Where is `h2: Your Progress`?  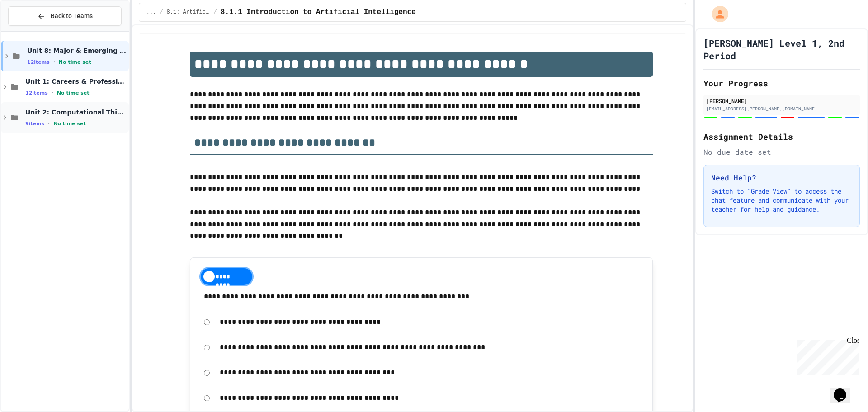
h2: Your Progress is located at coordinates (782, 83).